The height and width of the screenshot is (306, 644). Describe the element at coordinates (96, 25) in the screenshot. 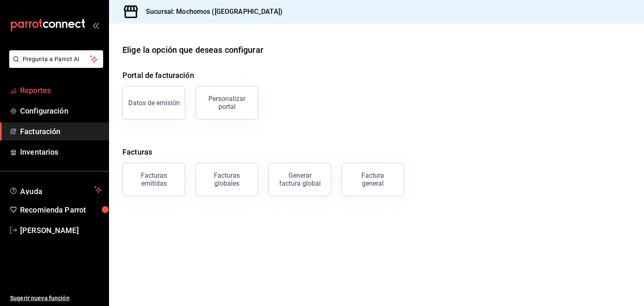

I see `button: open_drawer_menu` at that location.